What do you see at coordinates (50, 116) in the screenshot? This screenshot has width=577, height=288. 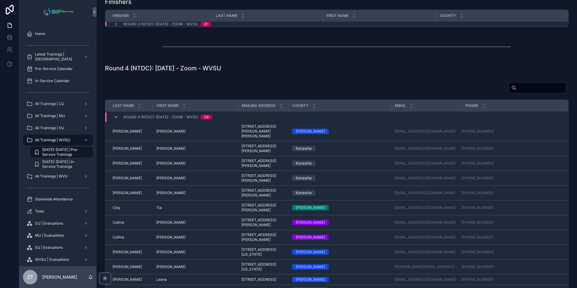 I see `span: All Trainings | MU` at bounding box center [50, 116].